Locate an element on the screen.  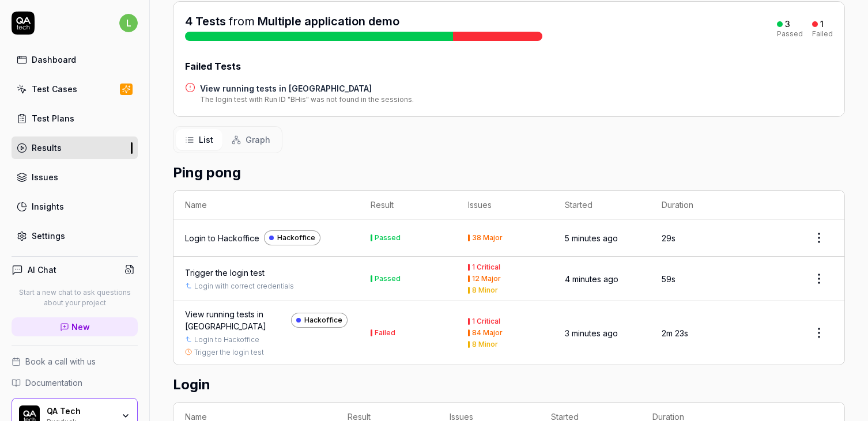
button: List is located at coordinates (199, 140).